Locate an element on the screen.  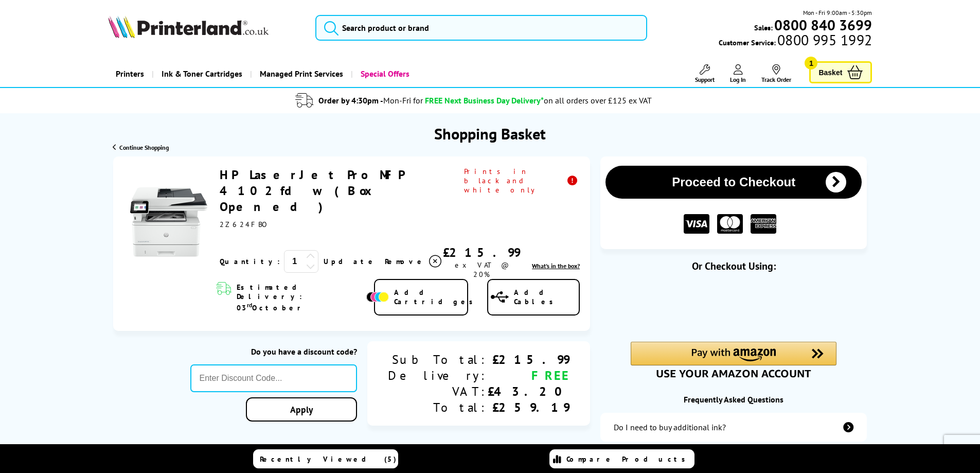
span: Estimated Delivery: 03 October is located at coordinates (300, 297).